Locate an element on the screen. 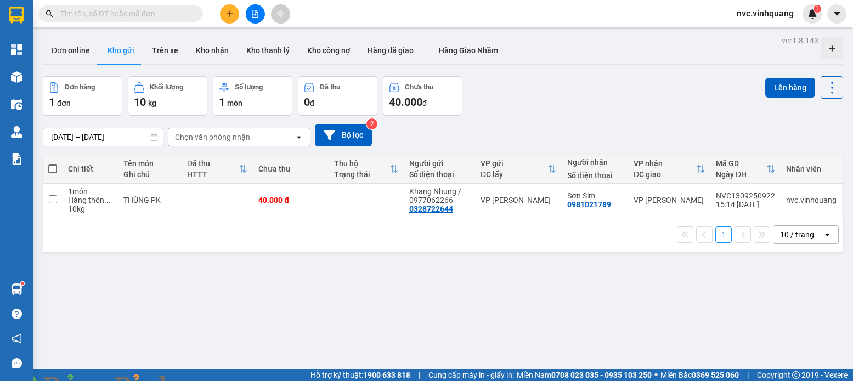  button: Bộ lọc is located at coordinates (344, 135).